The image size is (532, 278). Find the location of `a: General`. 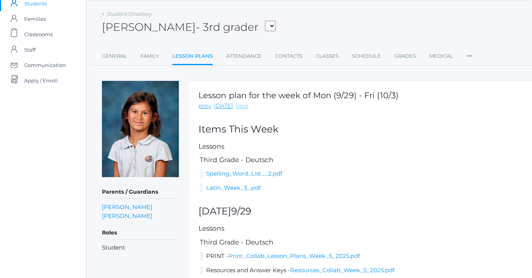

a: General is located at coordinates (114, 56).